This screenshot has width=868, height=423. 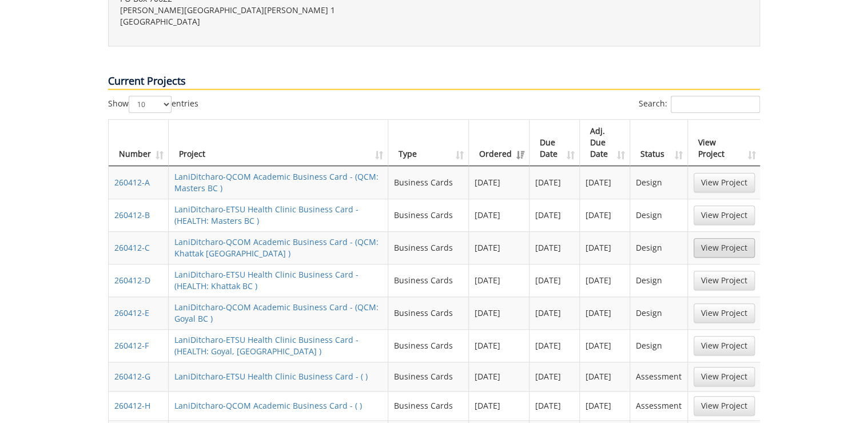 What do you see at coordinates (131, 312) in the screenshot?
I see `a: 260412-E` at bounding box center [131, 312].